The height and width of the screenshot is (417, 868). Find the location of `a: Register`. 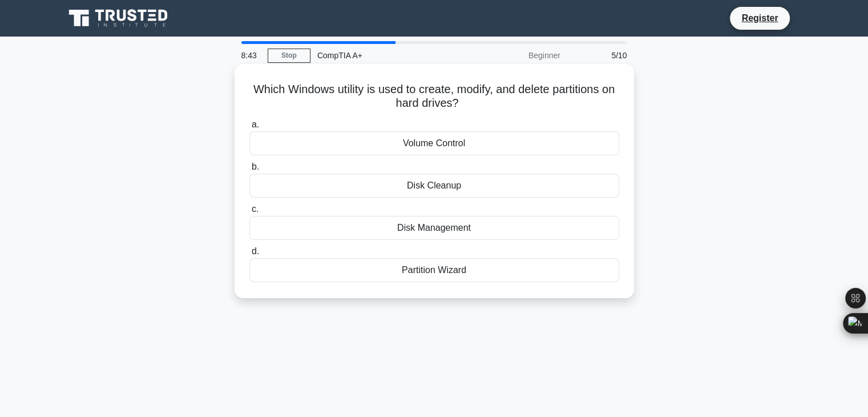

a: Register is located at coordinates (760, 18).